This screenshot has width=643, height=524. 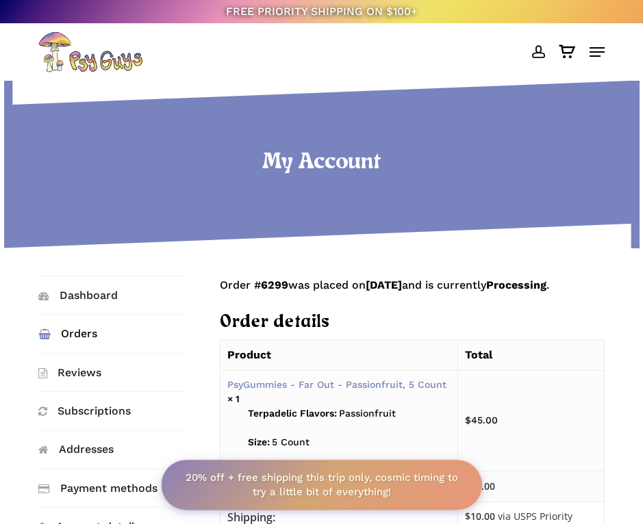 What do you see at coordinates (259, 442) in the screenshot?
I see `strong: Size:` at bounding box center [259, 442].